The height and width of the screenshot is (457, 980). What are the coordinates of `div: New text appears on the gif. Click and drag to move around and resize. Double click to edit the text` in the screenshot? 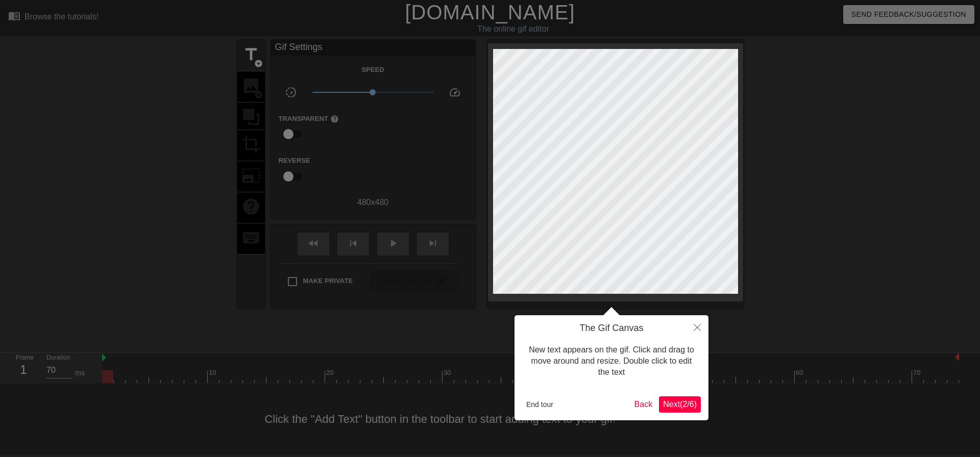 It's located at (611, 361).